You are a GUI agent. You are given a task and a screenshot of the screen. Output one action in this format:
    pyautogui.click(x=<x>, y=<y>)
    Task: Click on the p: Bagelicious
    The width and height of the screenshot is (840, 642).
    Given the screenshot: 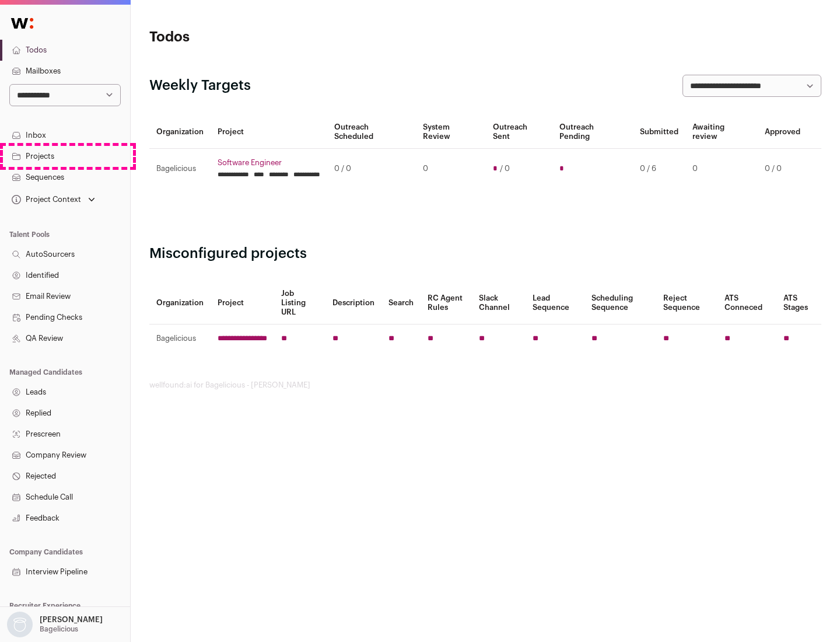 What is the action you would take?
    pyautogui.click(x=59, y=629)
    